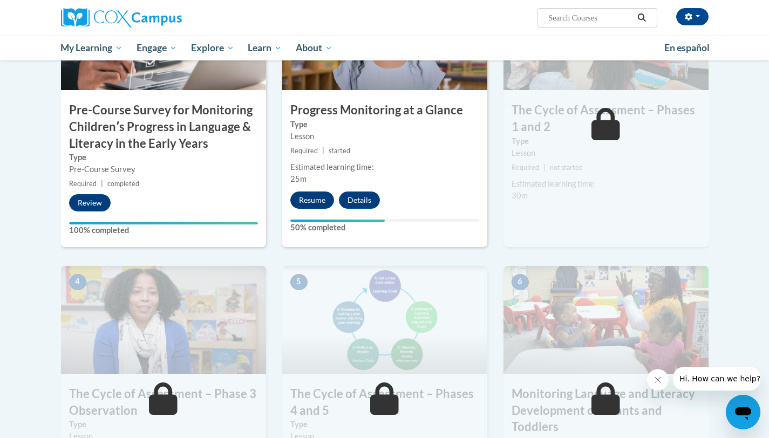  What do you see at coordinates (78, 282) in the screenshot?
I see `span: 4` at bounding box center [78, 282].